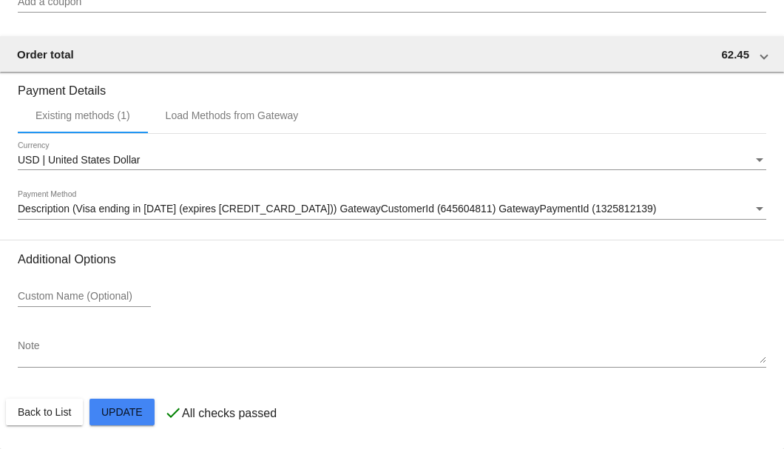 This screenshot has height=449, width=784. I want to click on span: Order total, so click(45, 54).